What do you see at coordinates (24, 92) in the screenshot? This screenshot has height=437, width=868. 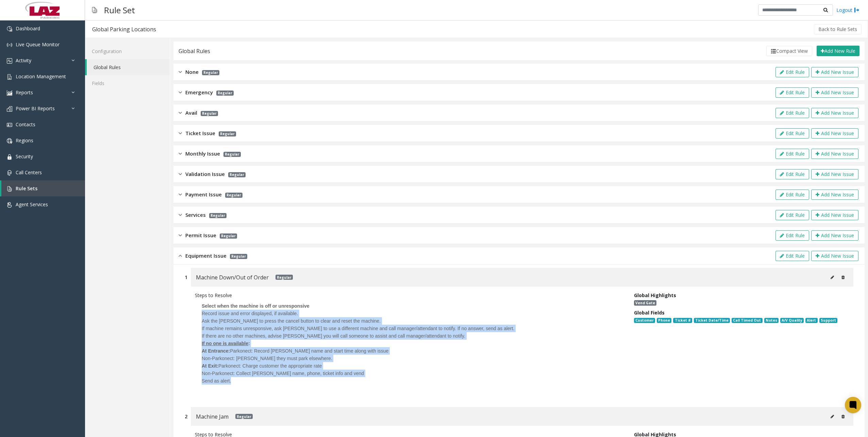 I see `span: Reports` at bounding box center [24, 92].